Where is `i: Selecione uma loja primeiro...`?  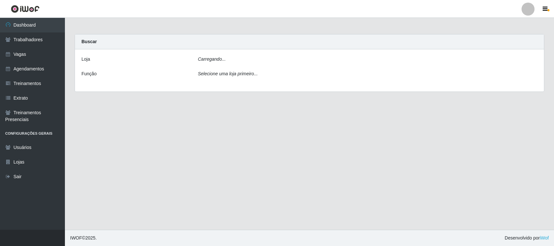 i: Selecione uma loja primeiro... is located at coordinates (228, 74).